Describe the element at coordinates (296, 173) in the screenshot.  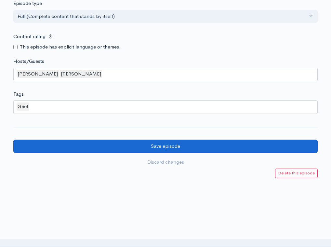
I see `a: Delete this episode` at that location.